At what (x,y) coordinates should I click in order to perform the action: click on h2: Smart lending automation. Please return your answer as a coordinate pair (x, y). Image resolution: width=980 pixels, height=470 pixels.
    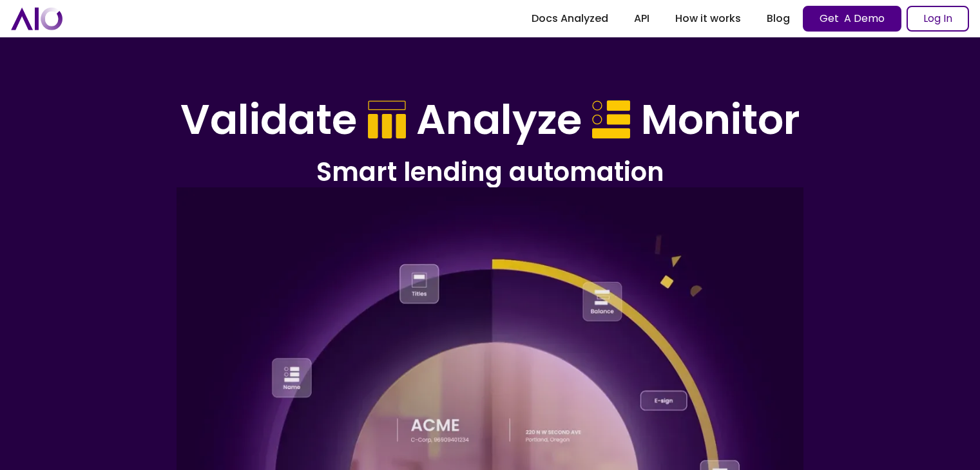
    Looking at the image, I should click on (490, 172).